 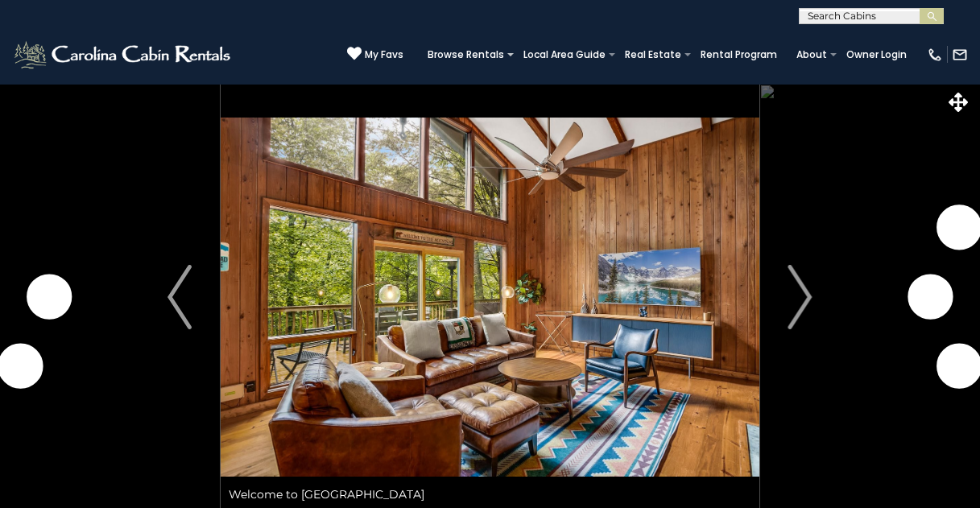 What do you see at coordinates (935, 55) in the screenshot?
I see `img: phone-regular-white.png` at bounding box center [935, 55].